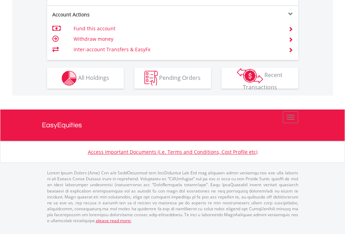 The image size is (345, 234). Describe the element at coordinates (180, 77) in the screenshot. I see `span: Pending Orders` at that location.